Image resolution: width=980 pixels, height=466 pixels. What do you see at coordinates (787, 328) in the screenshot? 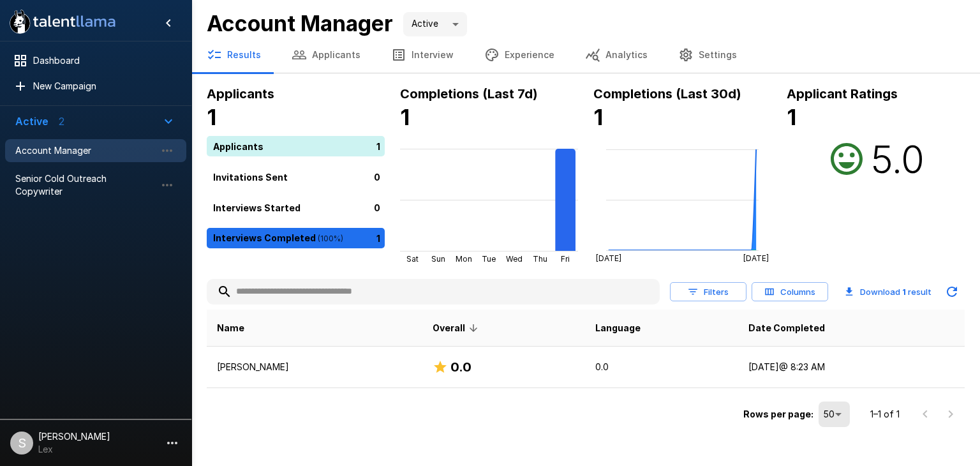
I see `span: Date Completed` at bounding box center [787, 328].